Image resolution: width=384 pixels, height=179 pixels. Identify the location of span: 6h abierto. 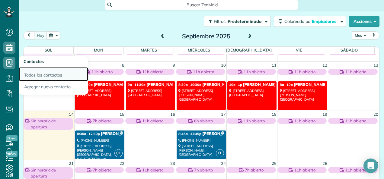
(204, 121).